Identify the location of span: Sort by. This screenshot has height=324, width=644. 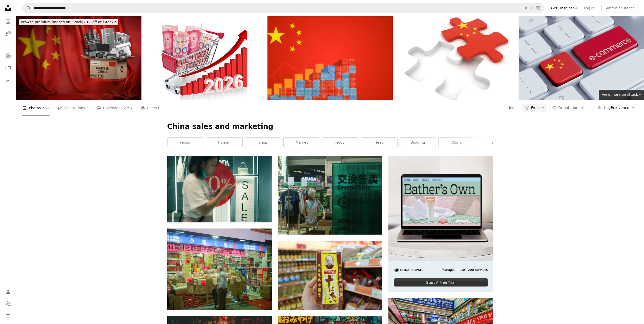
(604, 108).